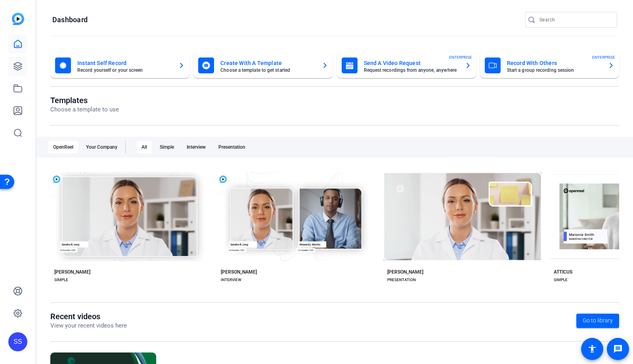  Describe the element at coordinates (85, 109) in the screenshot. I see `p: Choose a template to use` at that location.